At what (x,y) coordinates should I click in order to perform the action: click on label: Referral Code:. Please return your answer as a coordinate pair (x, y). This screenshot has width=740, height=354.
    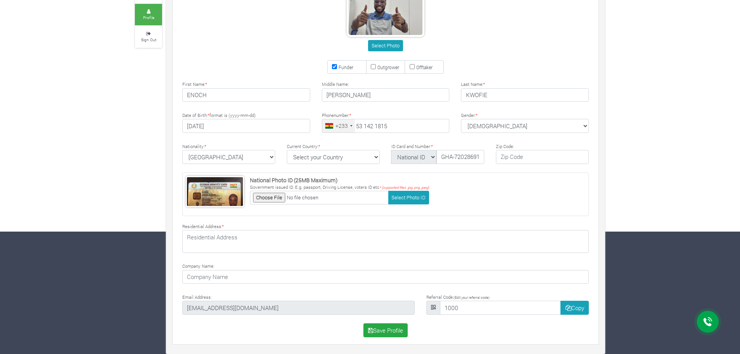
    Looking at the image, I should click on (458, 297).